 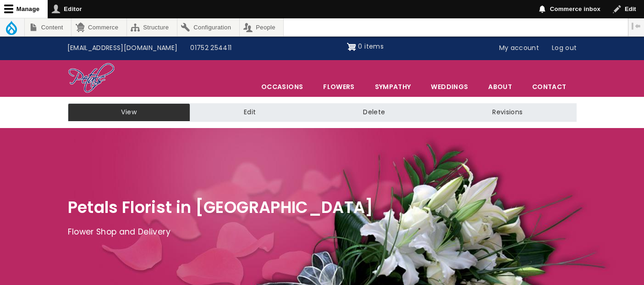 What do you see at coordinates (500, 87) in the screenshot?
I see `a: About` at bounding box center [500, 87].